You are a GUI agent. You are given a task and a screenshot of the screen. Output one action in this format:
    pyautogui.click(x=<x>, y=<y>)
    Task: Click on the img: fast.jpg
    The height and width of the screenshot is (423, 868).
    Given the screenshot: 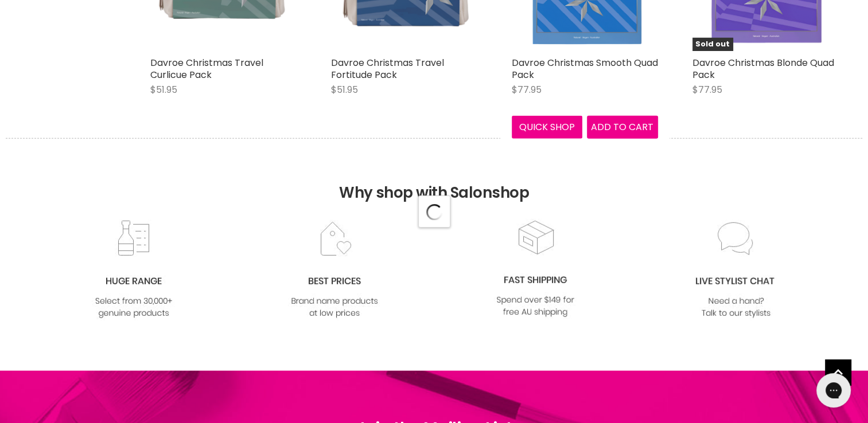 What is the action you would take?
    pyautogui.click(x=535, y=269)
    